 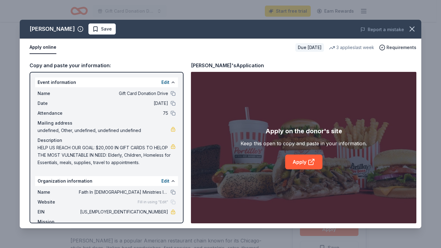 I want to click on button: Requirements, so click(x=398, y=47).